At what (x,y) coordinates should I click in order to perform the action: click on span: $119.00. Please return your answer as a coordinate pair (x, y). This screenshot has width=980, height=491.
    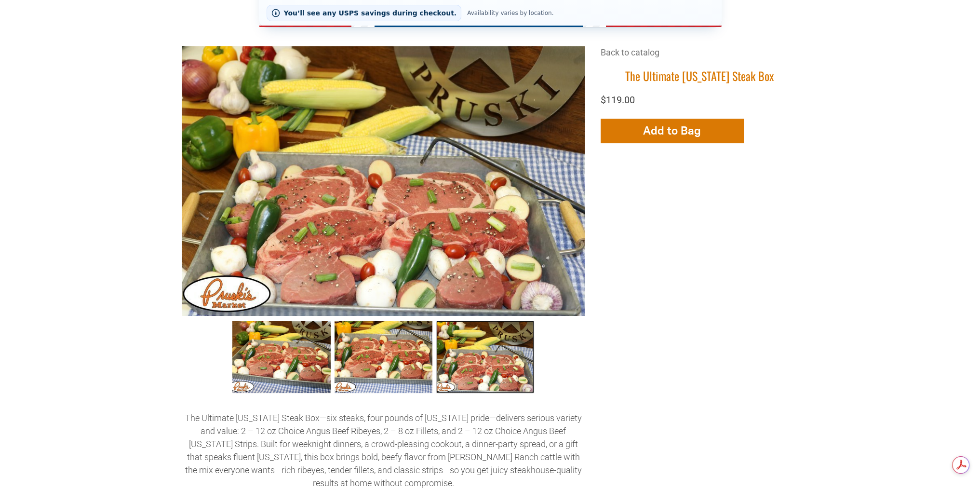
    Looking at the image, I should click on (617, 100).